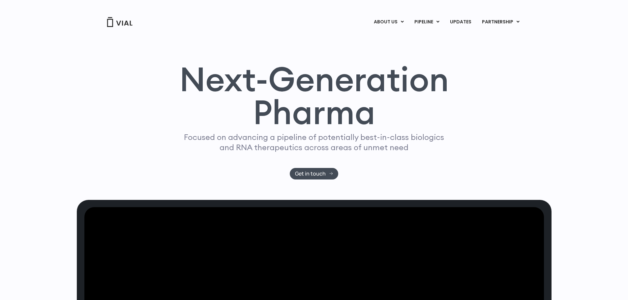 The width and height of the screenshot is (628, 300). Describe the element at coordinates (314, 174) in the screenshot. I see `a: Get in touch` at that location.